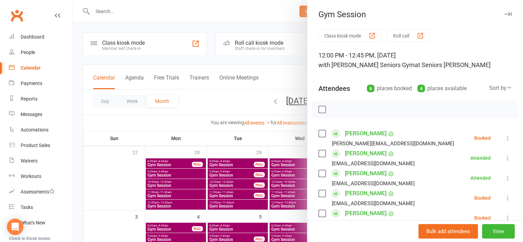 The image size is (523, 242). Describe the element at coordinates (421, 88) in the screenshot. I see `div: 4` at that location.